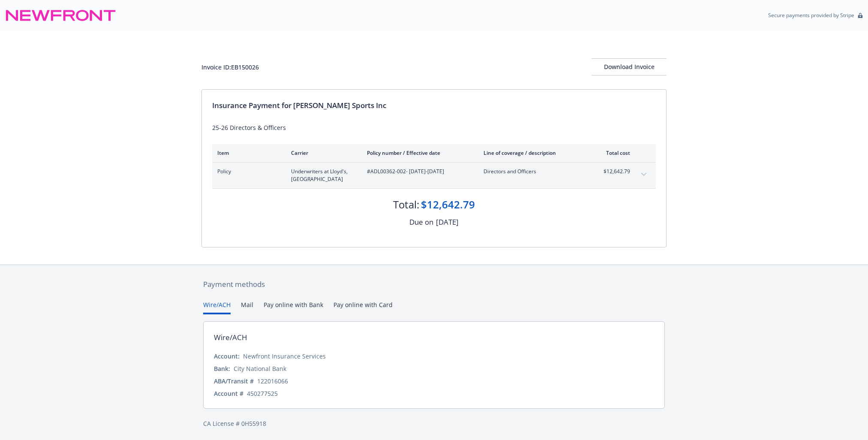 The width and height of the screenshot is (868, 440). What do you see at coordinates (322, 152) in the screenshot?
I see `div: Carrier` at bounding box center [322, 152].